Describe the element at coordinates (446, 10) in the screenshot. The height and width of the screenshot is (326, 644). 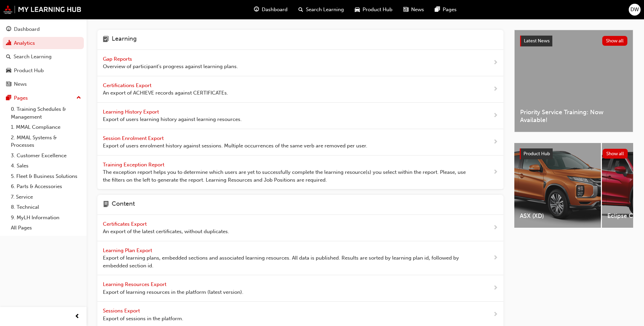
I see `a: pages-iconPages` at that location.